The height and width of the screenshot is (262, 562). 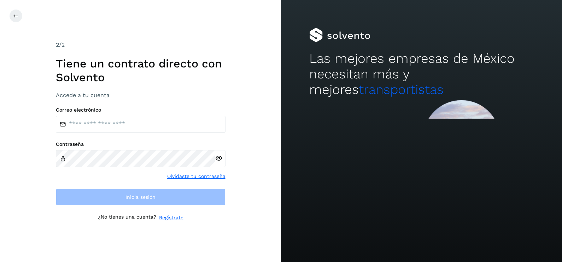 I want to click on label: Correo electrónico, so click(x=141, y=110).